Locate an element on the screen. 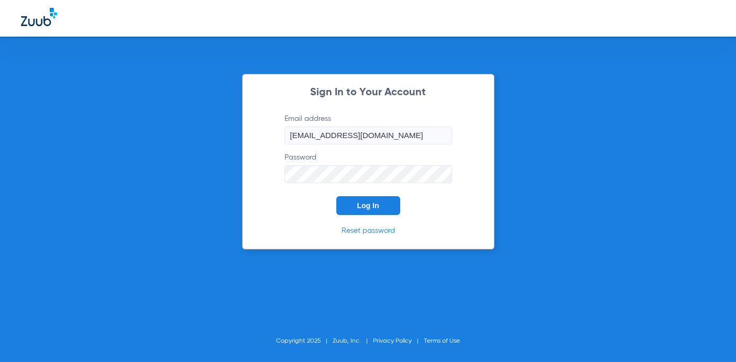 The image size is (736, 362). input: Email address is located at coordinates (368, 136).